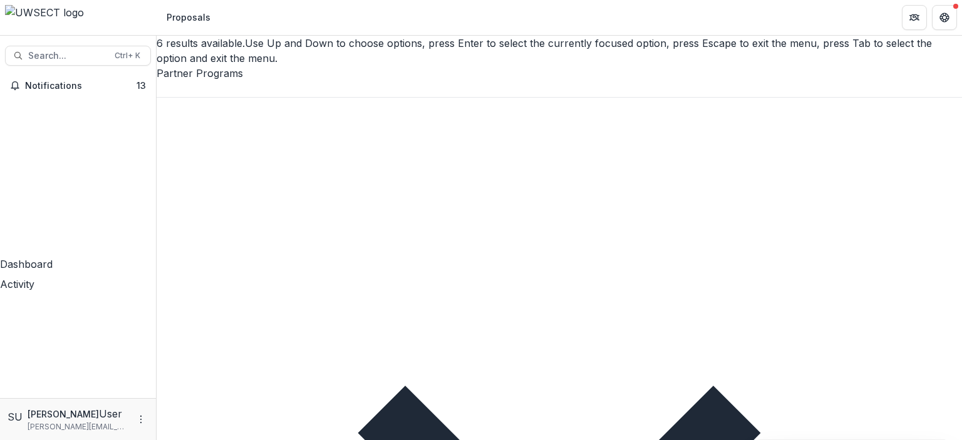 The height and width of the screenshot is (440, 962). Describe the element at coordinates (200, 43) in the screenshot. I see `span: 6 results available.` at that location.